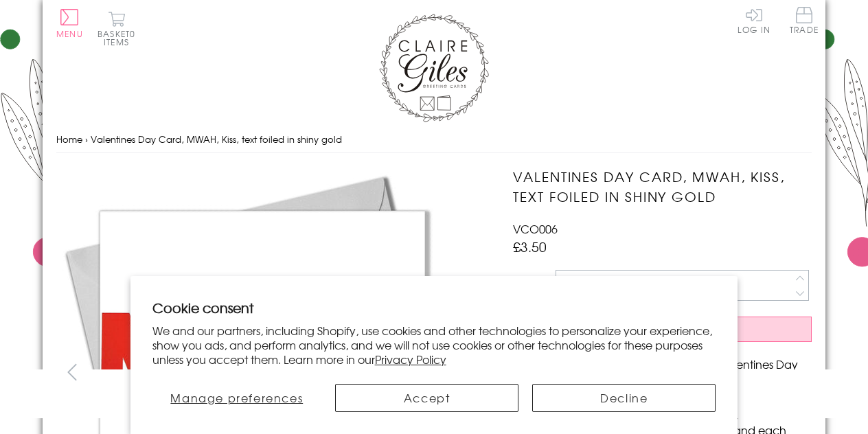 Image resolution: width=868 pixels, height=434 pixels. Describe the element at coordinates (624, 397) in the screenshot. I see `button: Decline` at that location.